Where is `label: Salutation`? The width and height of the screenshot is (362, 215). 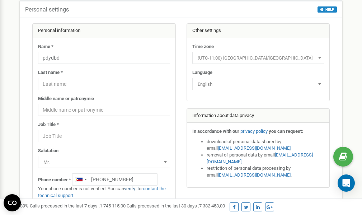 label: Salutation is located at coordinates (48, 151).